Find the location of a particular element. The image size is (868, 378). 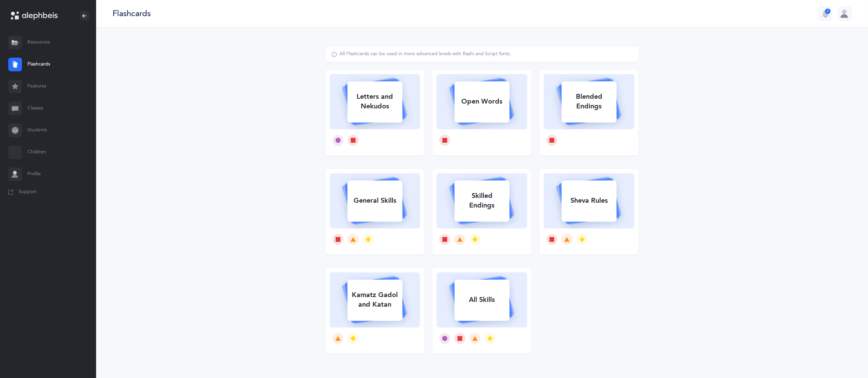

button: 2 is located at coordinates (826, 13).